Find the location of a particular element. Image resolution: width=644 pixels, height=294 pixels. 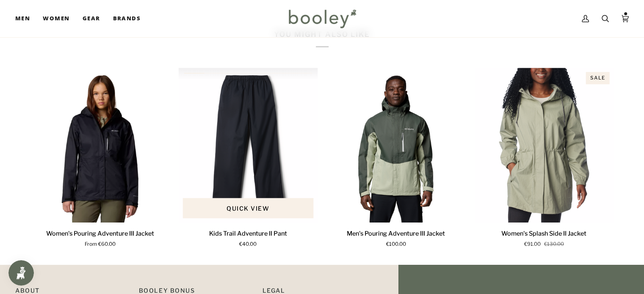

img: Booley is located at coordinates (322, 19).